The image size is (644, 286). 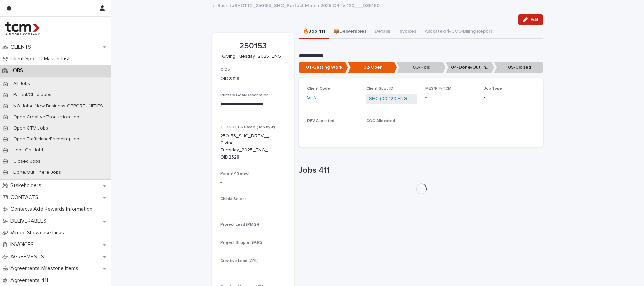 I want to click on p: 250153, so click(x=253, y=46).